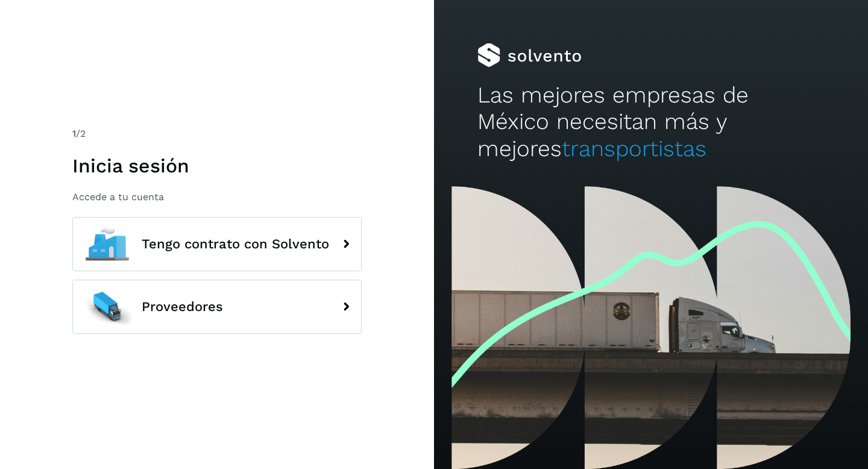 This screenshot has height=469, width=868. Describe the element at coordinates (217, 134) in the screenshot. I see `div: /2` at that location.